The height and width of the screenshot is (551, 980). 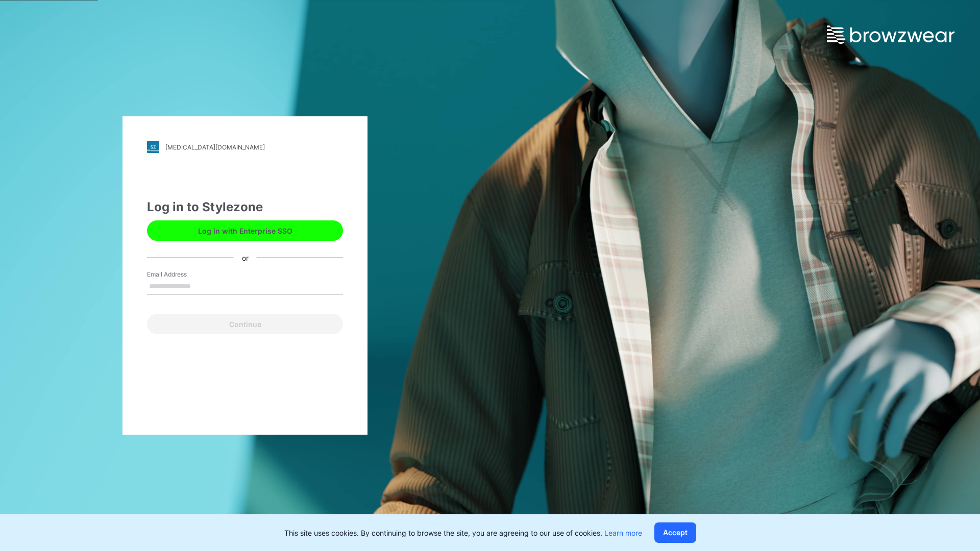 I want to click on button: Log in with Enterprise SSO, so click(x=245, y=231).